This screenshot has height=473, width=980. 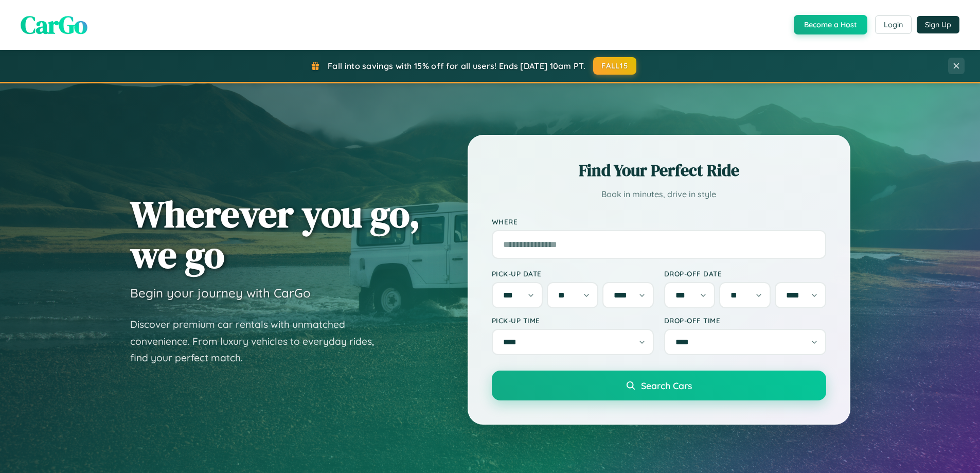 I want to click on h3: Begin your journey with CarGo, so click(x=220, y=293).